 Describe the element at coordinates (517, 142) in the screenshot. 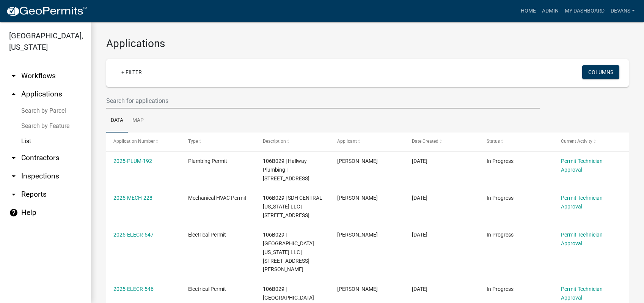

I see `datatable-header-cell: Status` at that location.